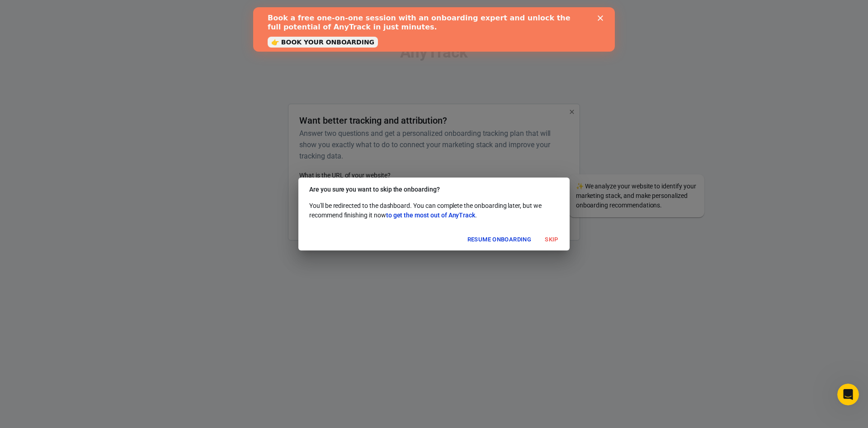 The width and height of the screenshot is (868, 428). Describe the element at coordinates (166, 15) in the screenshot. I see `b: Book a free one-on-one session with an onboarding expert and unlock the full potential of AnyTrac...` at that location.